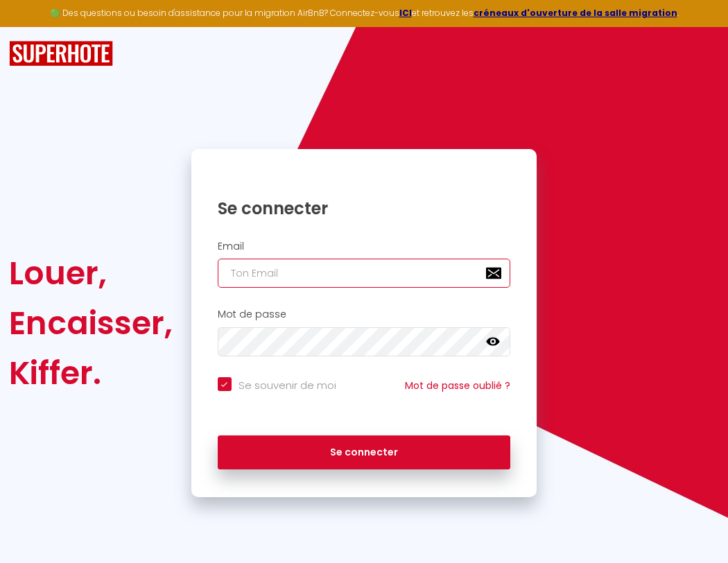 This screenshot has width=728, height=563. I want to click on a: Mot de passe oublié ?, so click(458, 386).